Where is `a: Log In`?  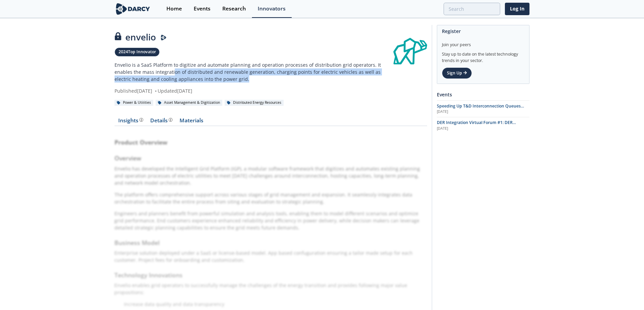 a: Log In is located at coordinates (517, 9).